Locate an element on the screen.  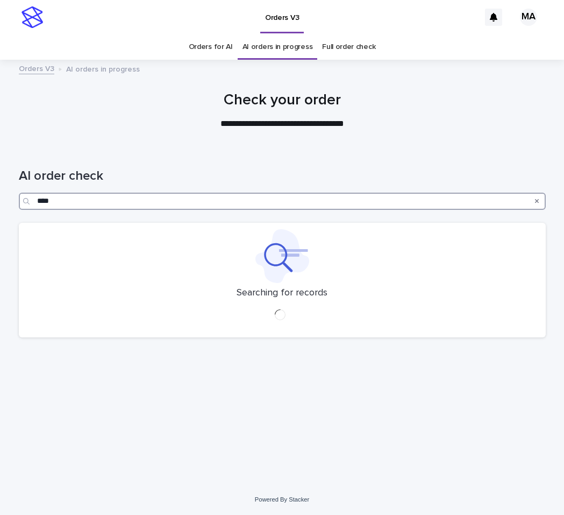
div: Search is located at coordinates (282, 201).